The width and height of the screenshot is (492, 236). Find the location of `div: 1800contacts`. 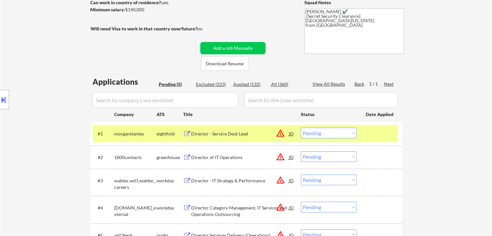

div: 1800contacts is located at coordinates (135, 158).